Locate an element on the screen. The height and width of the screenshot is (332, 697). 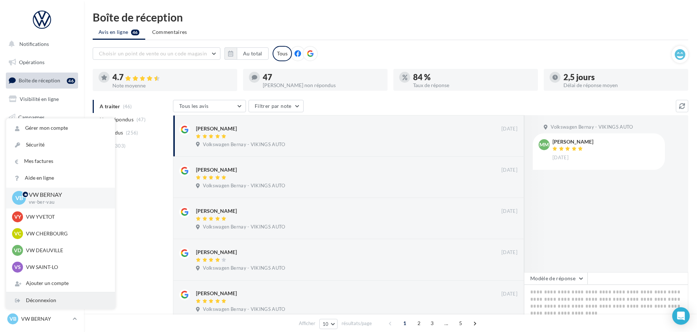
span: (256) is located at coordinates (132, 133).